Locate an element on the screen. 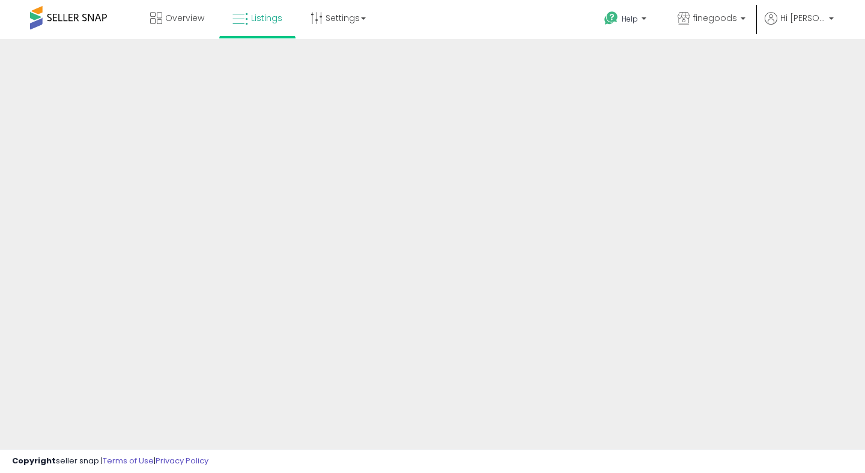 The image size is (865, 473). span: finegoods is located at coordinates (715, 18).